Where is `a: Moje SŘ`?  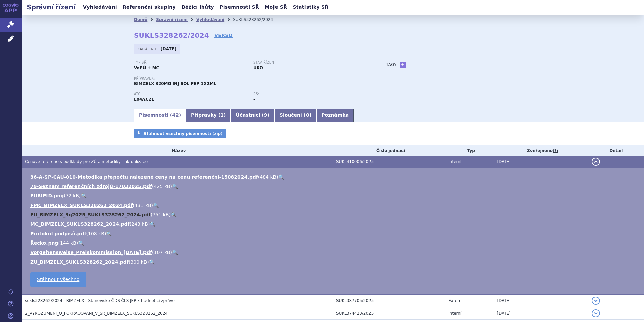 a: Moje SŘ is located at coordinates (276, 7).